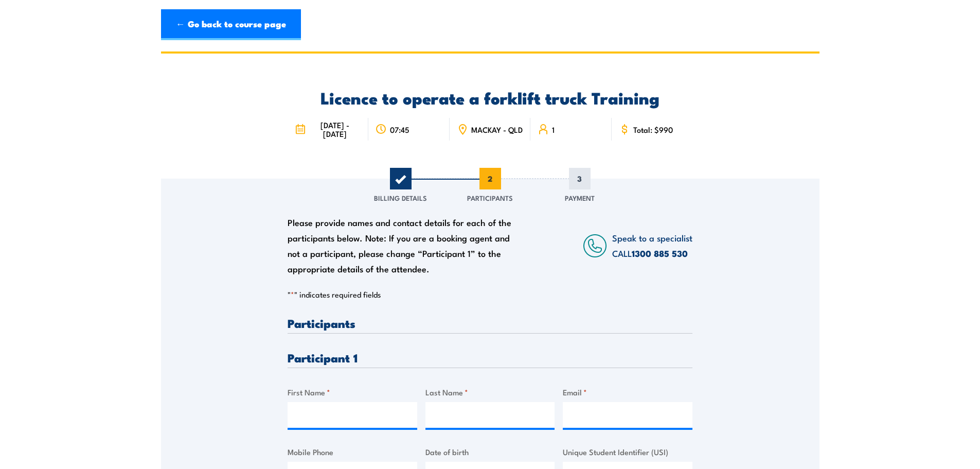  What do you see at coordinates (352, 451) in the screenshot?
I see `label: Mobile Phone` at bounding box center [352, 451].